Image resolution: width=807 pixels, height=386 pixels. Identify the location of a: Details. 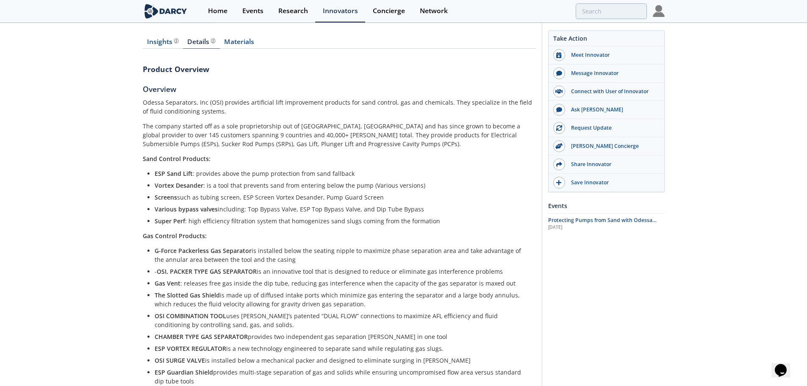
(201, 44).